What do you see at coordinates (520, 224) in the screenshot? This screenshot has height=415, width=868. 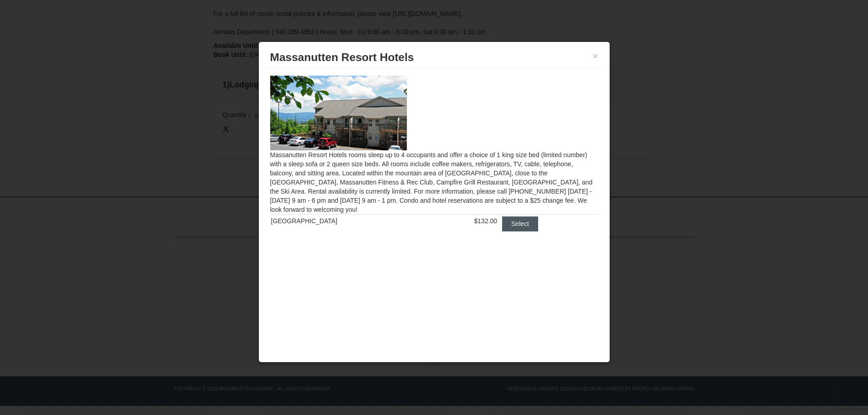 I see `button: Select` at bounding box center [520, 224].